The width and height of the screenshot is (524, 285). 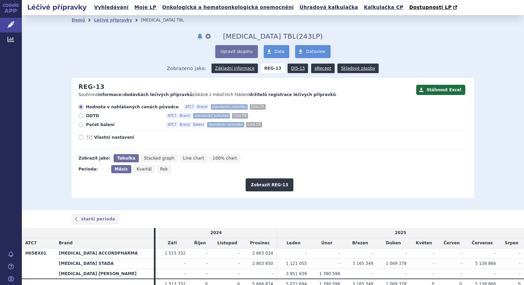 What do you see at coordinates (434, 8) in the screenshot?
I see `a: Dostupnosti LP` at bounding box center [434, 8].